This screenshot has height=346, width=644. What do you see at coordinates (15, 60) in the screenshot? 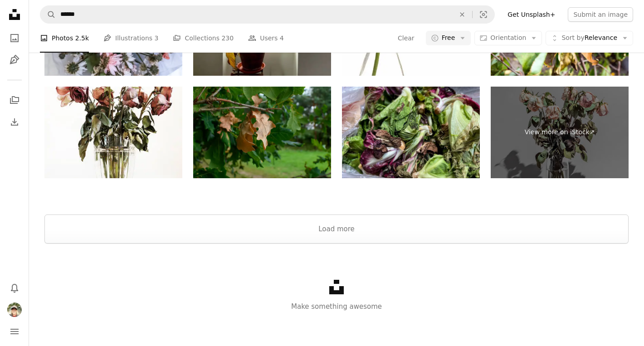
I see `a: Illustrations` at bounding box center [15, 60].